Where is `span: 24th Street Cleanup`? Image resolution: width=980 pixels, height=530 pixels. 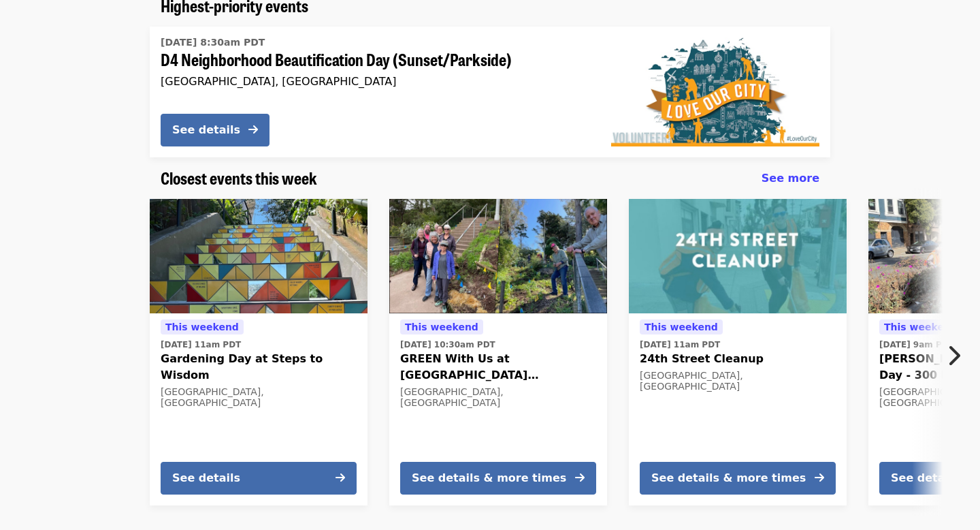 span: 24th Street Cleanup is located at coordinates (737, 359).